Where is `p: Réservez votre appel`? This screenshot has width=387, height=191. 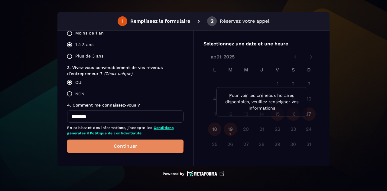
p: Réservez votre appel is located at coordinates (245, 21).